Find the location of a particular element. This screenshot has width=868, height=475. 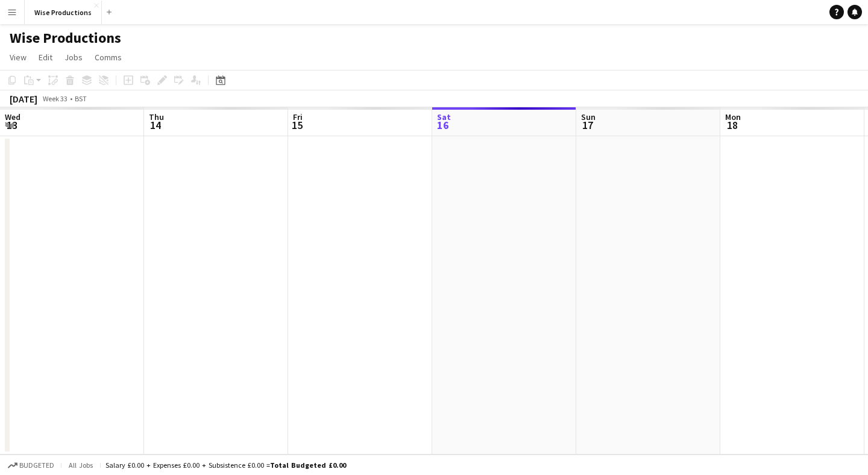

span: Total Budgeted £0.00 is located at coordinates (307, 465).